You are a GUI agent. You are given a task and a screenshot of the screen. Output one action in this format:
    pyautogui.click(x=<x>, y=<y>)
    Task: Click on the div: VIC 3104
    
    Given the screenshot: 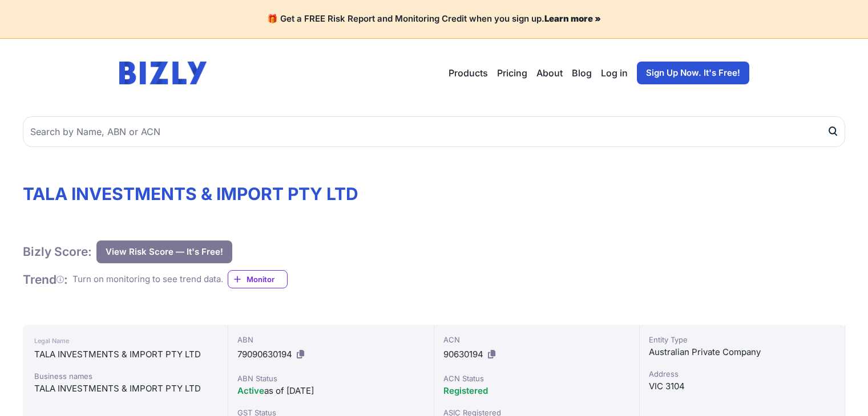 What is the action you would take?
    pyautogui.click(x=741, y=387)
    